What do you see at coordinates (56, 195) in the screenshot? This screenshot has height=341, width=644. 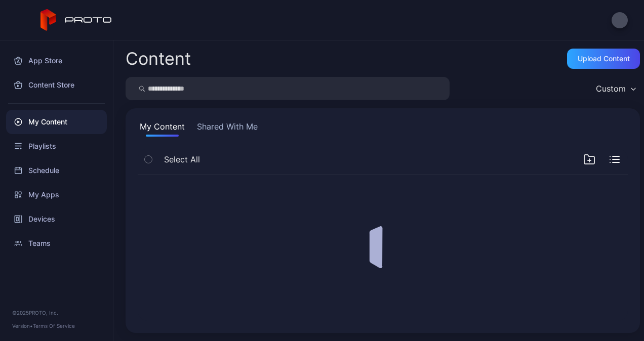 I see `div: My Apps` at bounding box center [56, 195].